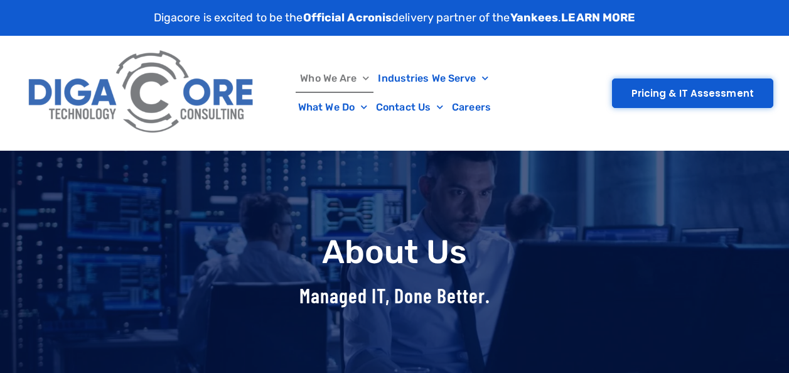 This screenshot has height=373, width=789. I want to click on p: Digacore is excited to be the delivery partner of the ., so click(395, 18).